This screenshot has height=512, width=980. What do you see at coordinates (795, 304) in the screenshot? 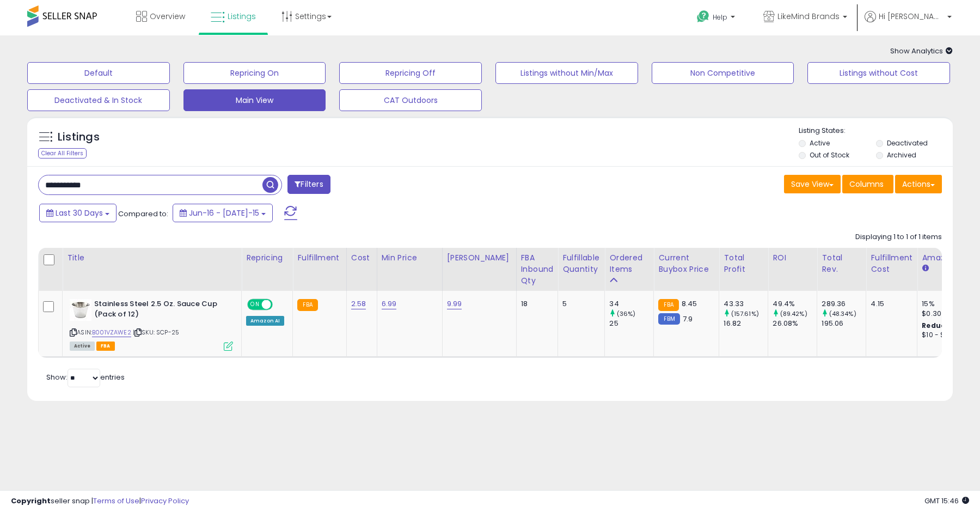
I see `div: 49.4%` at bounding box center [795, 304].